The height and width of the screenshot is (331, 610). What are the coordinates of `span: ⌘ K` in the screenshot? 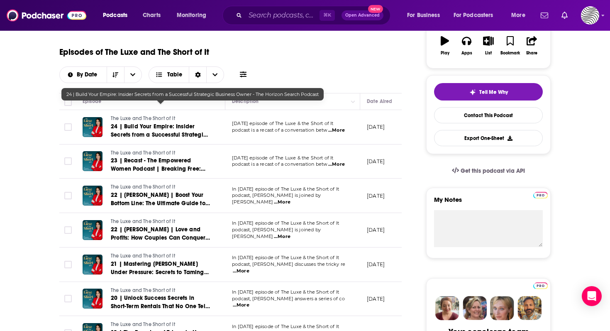 It's located at (327, 15).